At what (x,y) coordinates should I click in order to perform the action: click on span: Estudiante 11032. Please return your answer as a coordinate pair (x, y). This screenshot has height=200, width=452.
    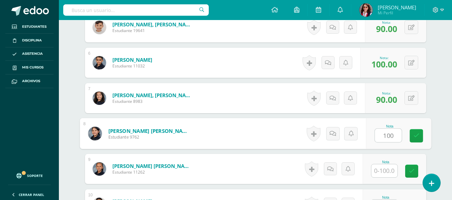
    Looking at the image, I should click on (132, 66).